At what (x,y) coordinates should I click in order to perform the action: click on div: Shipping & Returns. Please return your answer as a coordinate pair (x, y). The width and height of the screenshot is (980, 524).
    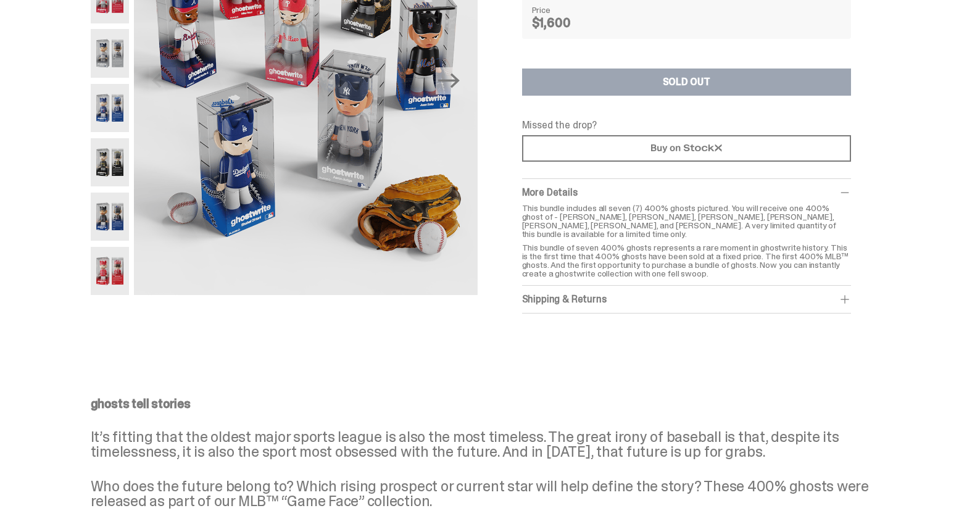
    Looking at the image, I should click on (686, 299).